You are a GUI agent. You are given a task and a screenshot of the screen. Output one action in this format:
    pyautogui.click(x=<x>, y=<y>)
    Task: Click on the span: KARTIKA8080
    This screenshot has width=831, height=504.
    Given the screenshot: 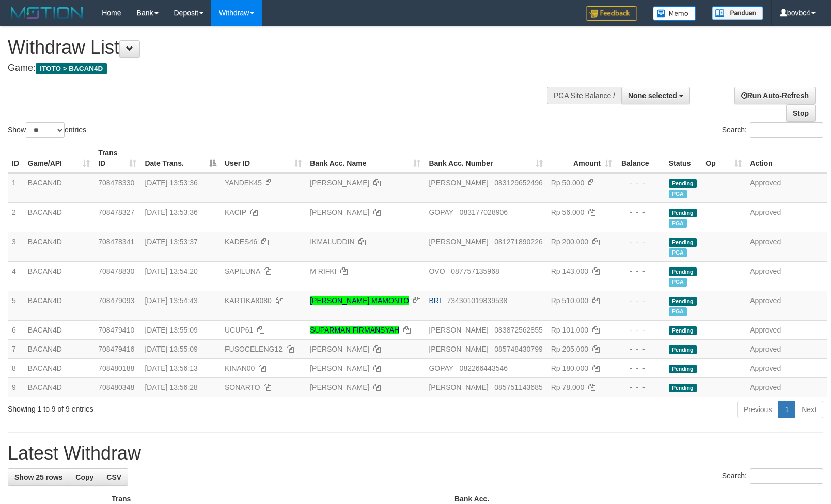 What is the action you would take?
    pyautogui.click(x=248, y=301)
    